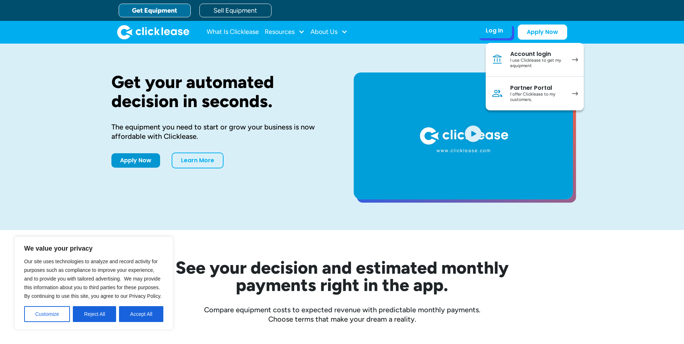  Describe the element at coordinates (473, 133) in the screenshot. I see `img: Blue play button logo on a light blue circular background` at that location.